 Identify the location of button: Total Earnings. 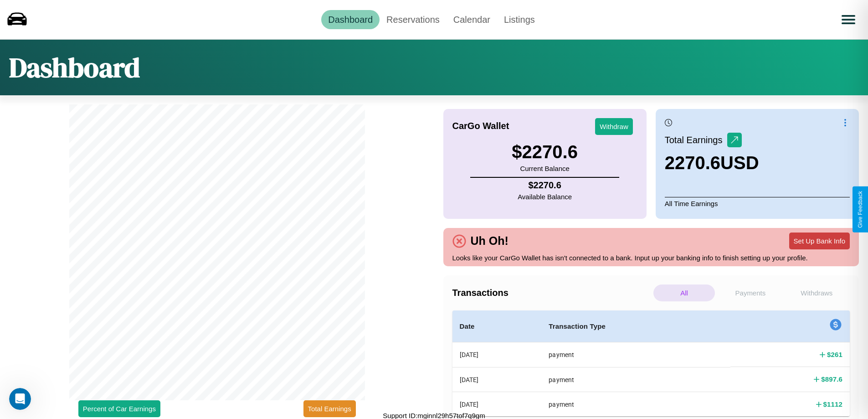
(329, 409).